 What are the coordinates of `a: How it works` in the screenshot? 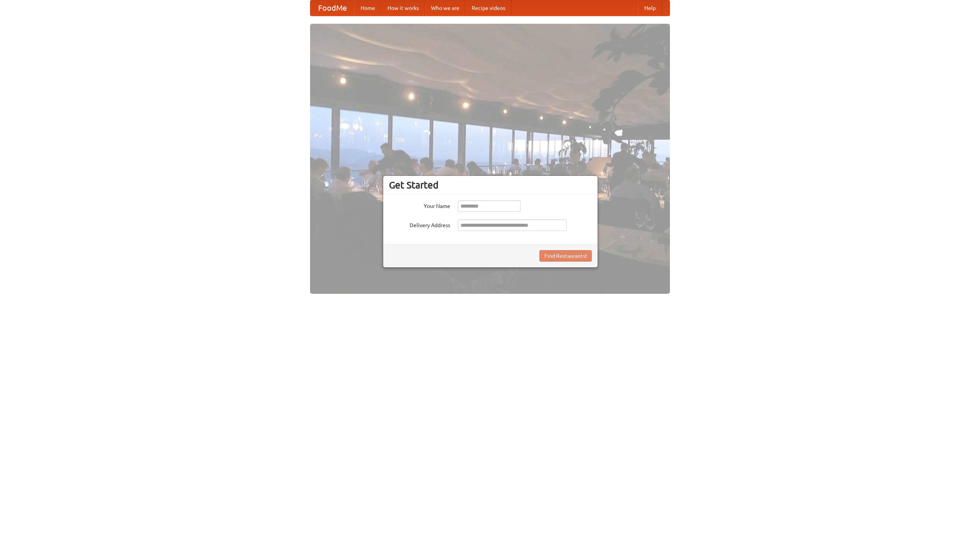 It's located at (403, 8).